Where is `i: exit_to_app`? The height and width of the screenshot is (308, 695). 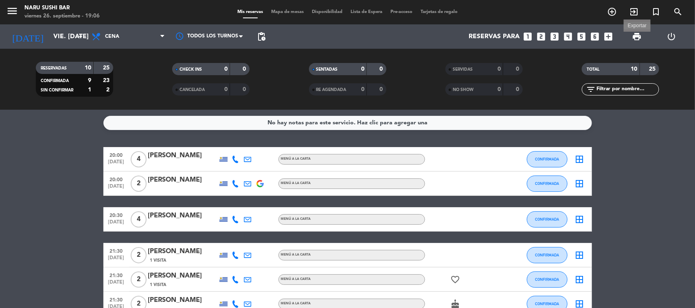 i: exit_to_app is located at coordinates (634, 12).